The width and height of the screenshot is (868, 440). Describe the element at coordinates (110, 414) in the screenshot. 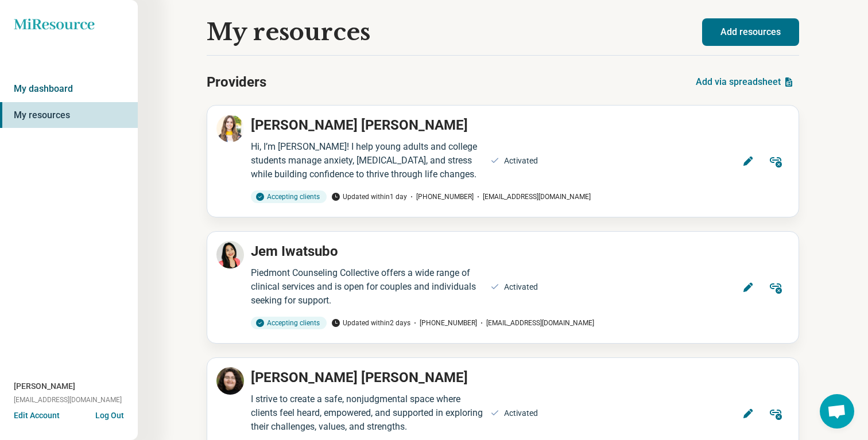

I see `button: Log Out` at that location.